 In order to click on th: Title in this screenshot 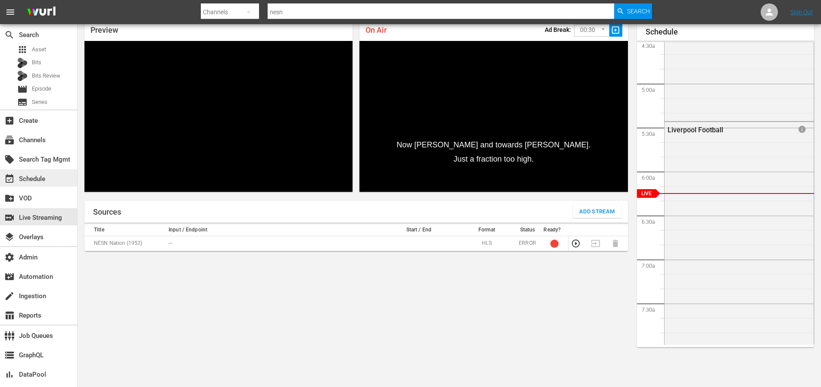, I will do `click(125, 230)`.